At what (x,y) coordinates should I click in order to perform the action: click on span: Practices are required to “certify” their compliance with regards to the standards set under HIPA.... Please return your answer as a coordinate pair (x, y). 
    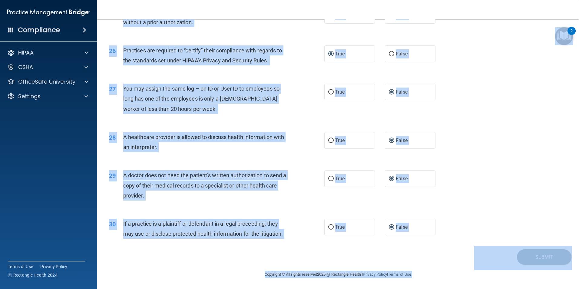
    Looking at the image, I should click on (203, 55).